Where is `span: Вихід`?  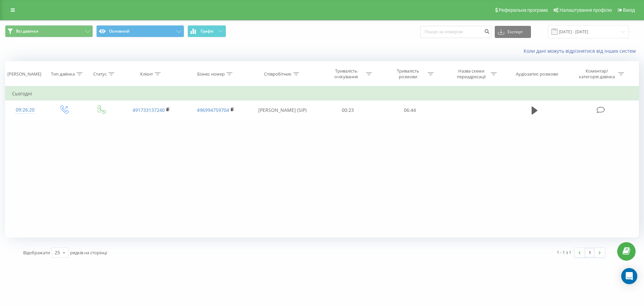 span: Вихід is located at coordinates (629, 10).